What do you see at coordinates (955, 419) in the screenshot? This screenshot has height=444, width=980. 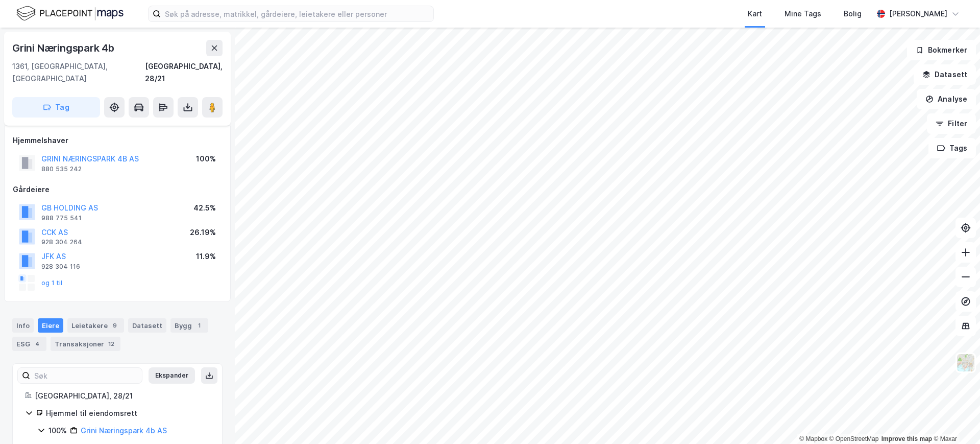 I see `div: Kontrollprogram for chat` at bounding box center [955, 419].